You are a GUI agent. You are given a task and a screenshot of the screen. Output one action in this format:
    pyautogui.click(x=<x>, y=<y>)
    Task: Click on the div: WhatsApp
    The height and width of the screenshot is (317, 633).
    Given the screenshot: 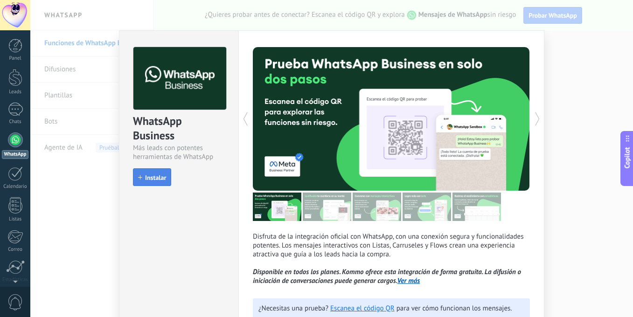 What is the action you would take?
    pyautogui.click(x=15, y=155)
    